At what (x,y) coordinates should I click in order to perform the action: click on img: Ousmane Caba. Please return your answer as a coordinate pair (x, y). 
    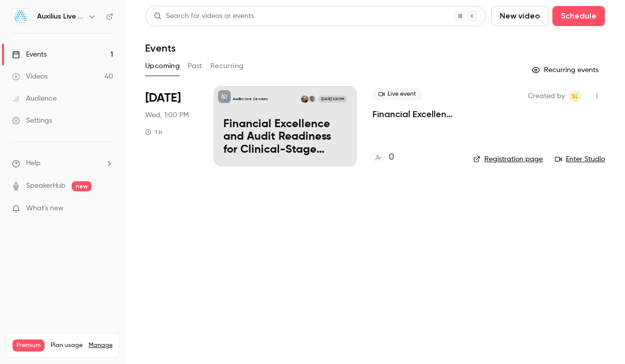
    Looking at the image, I should click on (312, 99).